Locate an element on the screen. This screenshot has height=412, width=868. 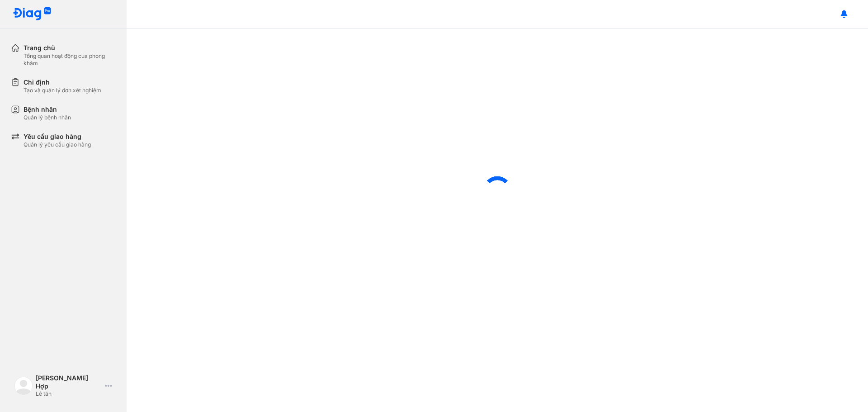
div: Lễ tân is located at coordinates (68, 394).